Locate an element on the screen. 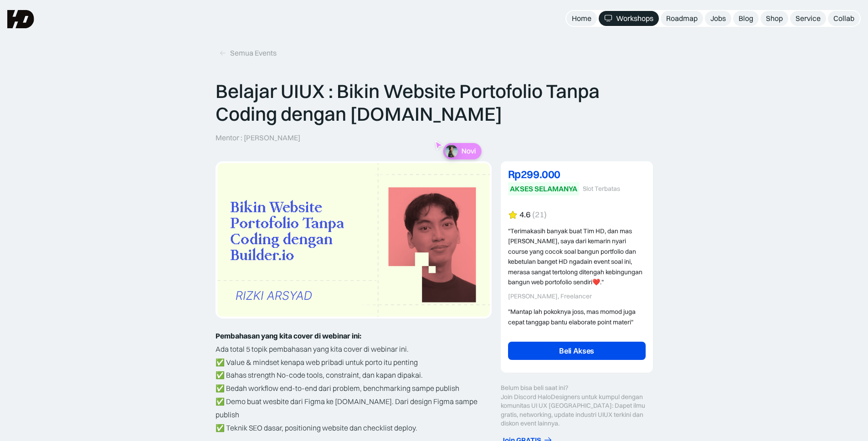 The height and width of the screenshot is (441, 868). a: Blog is located at coordinates (746, 19).